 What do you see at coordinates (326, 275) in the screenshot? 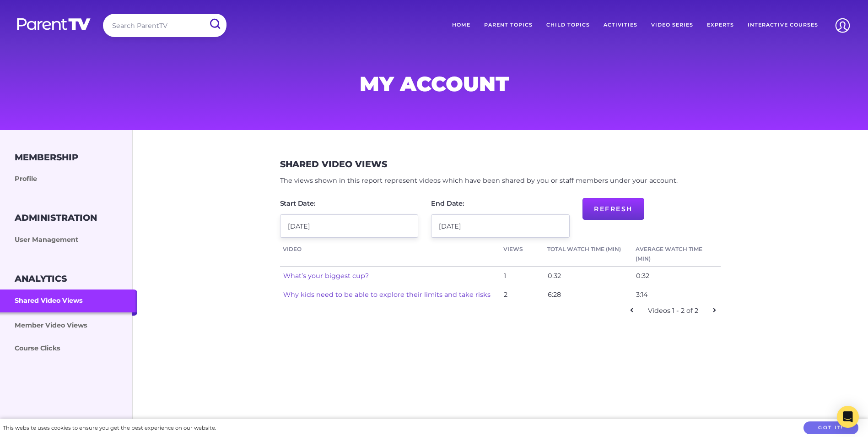
I see `a: What’s your biggest cup?` at bounding box center [326, 275].